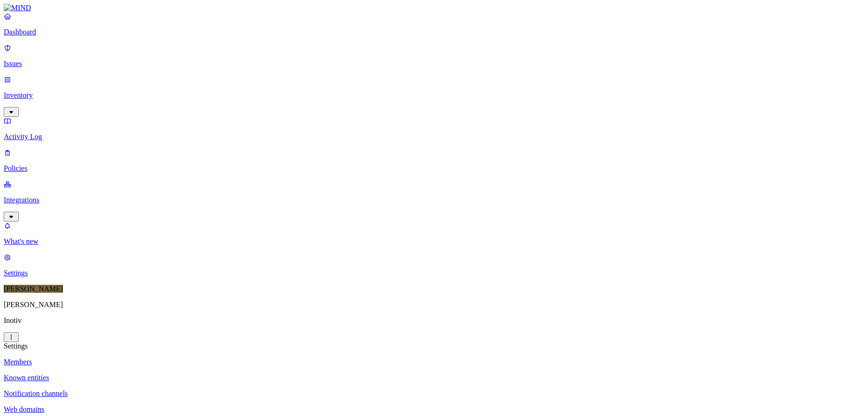 The height and width of the screenshot is (416, 868). Describe the element at coordinates (434, 201) in the screenshot. I see `a: Integrations` at that location.